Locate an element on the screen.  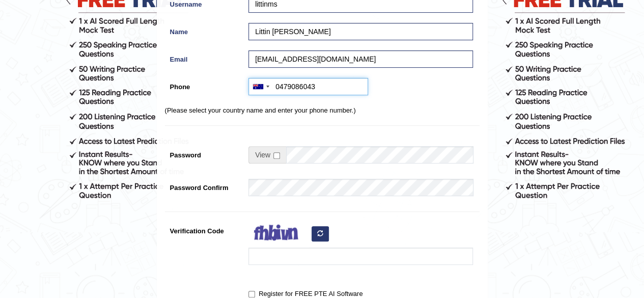
label: Phone is located at coordinates (204, 85).